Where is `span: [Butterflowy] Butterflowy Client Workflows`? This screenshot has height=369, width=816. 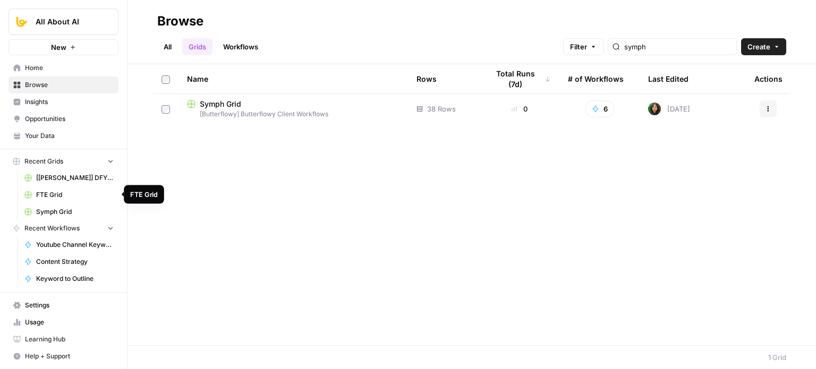 span: [Butterflowy] Butterflowy Client Workflows is located at coordinates (293, 114).